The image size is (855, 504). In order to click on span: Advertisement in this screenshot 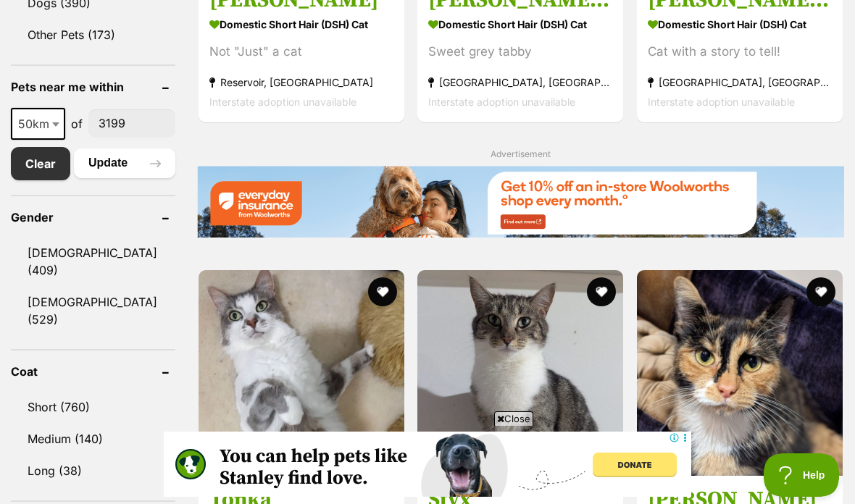, I will do `click(521, 154)`.